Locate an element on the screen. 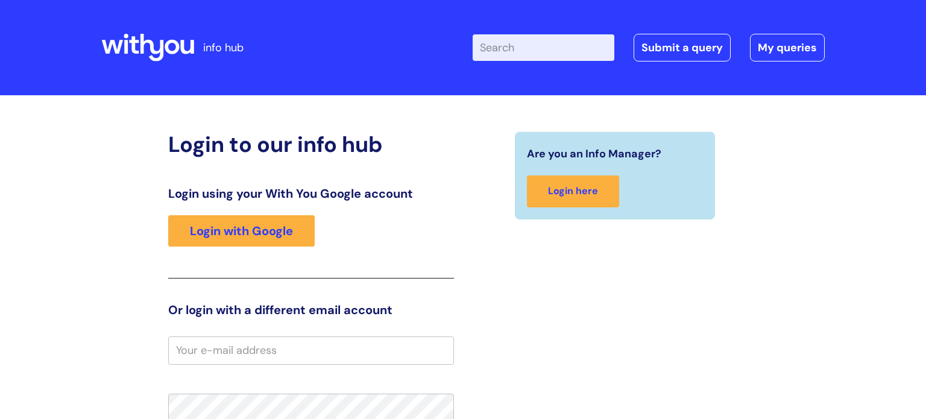 The width and height of the screenshot is (926, 419). h3: Or login with a different email account is located at coordinates (311, 310).